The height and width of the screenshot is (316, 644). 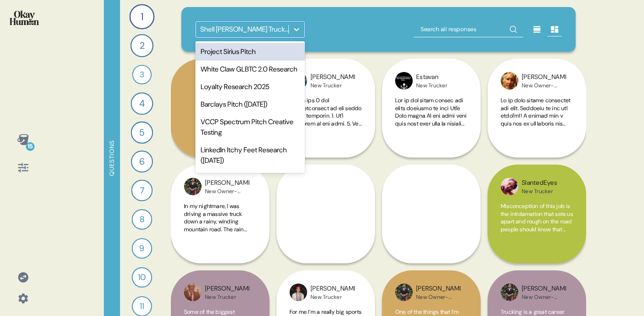 What do you see at coordinates (510, 186) in the screenshot?
I see `img: profilepic_6371446516225301.jpg` at bounding box center [510, 186].